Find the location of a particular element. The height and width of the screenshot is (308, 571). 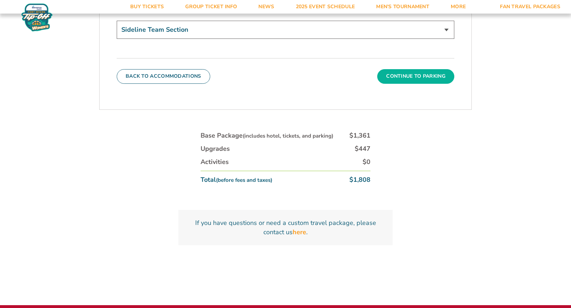

div: Activities is located at coordinates (215, 162).